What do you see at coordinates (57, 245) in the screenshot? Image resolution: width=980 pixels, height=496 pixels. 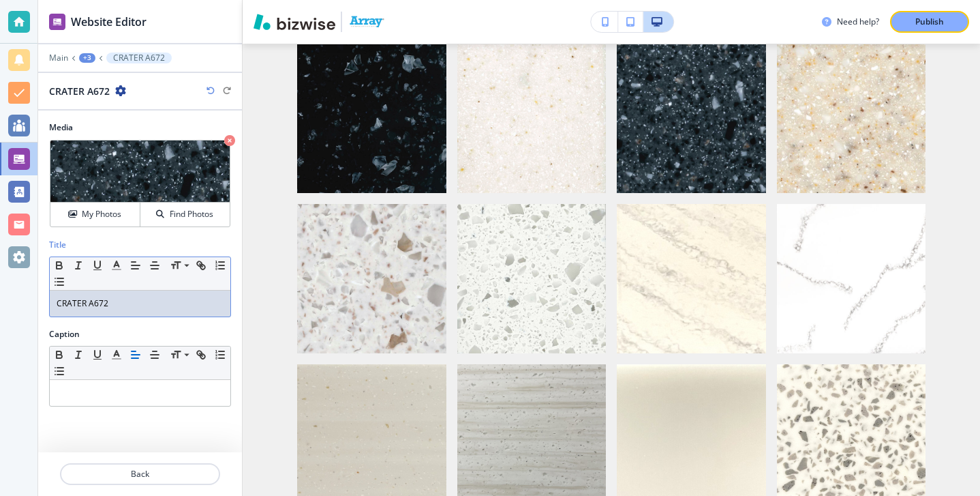 I see `h2: Title` at bounding box center [57, 245].